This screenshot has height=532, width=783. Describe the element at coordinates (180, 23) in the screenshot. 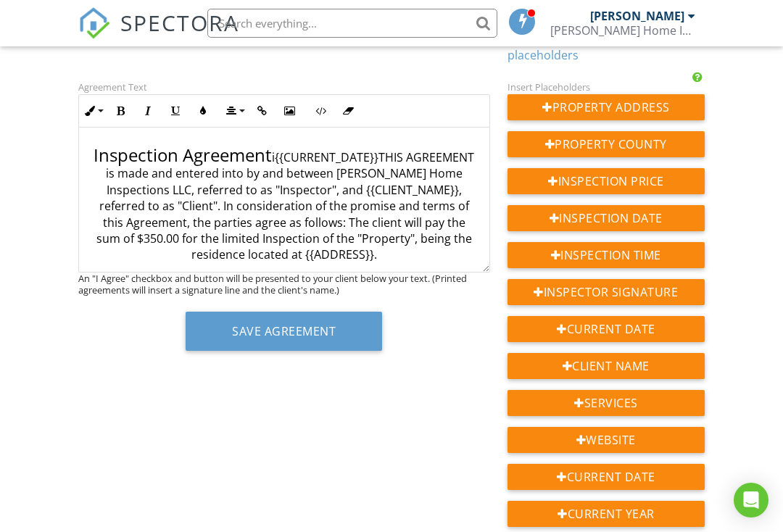

I see `span: SPECTORA` at that location.